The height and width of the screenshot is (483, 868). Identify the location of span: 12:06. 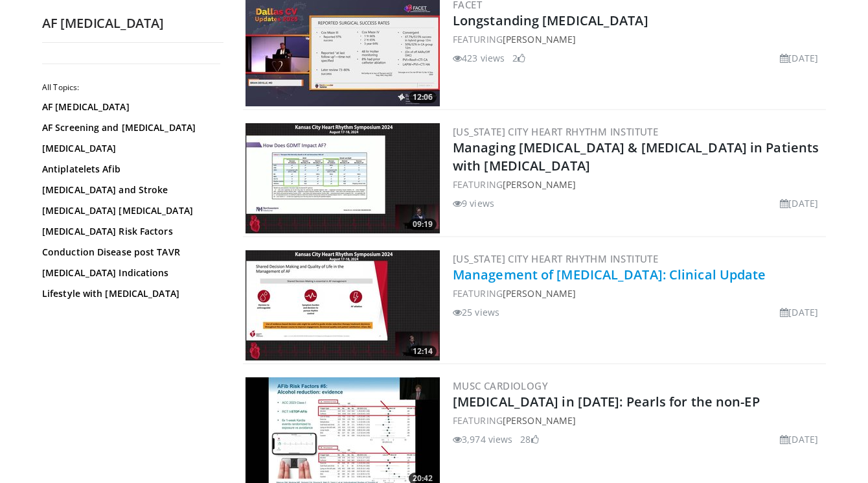
(422, 98).